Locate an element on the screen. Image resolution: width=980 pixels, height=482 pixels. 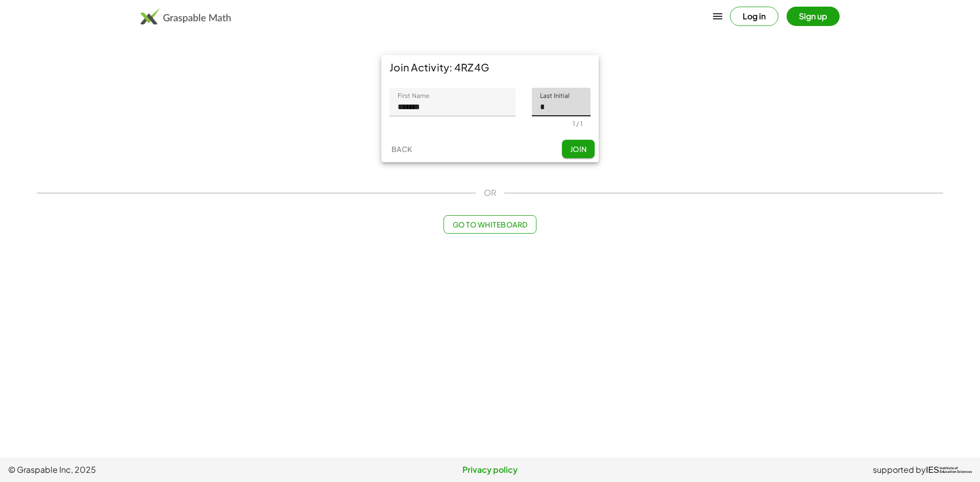
button: Go to Whiteboard is located at coordinates (489, 225).